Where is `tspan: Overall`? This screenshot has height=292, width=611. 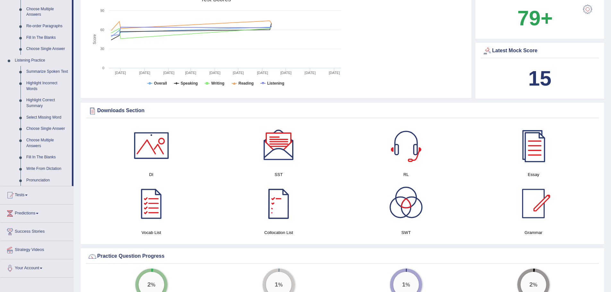 tspan: Overall is located at coordinates (160, 83).